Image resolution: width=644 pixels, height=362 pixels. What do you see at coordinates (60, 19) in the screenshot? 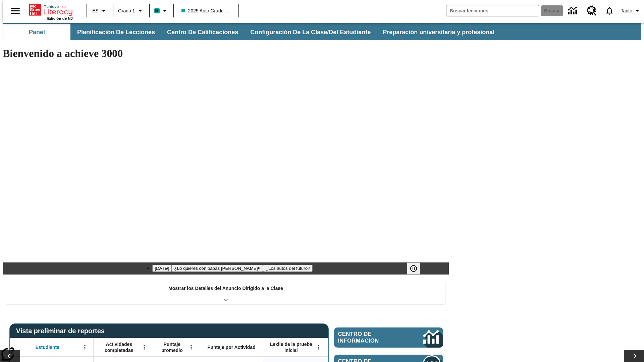
I see `span: Edición de NJ` at bounding box center [60, 19].